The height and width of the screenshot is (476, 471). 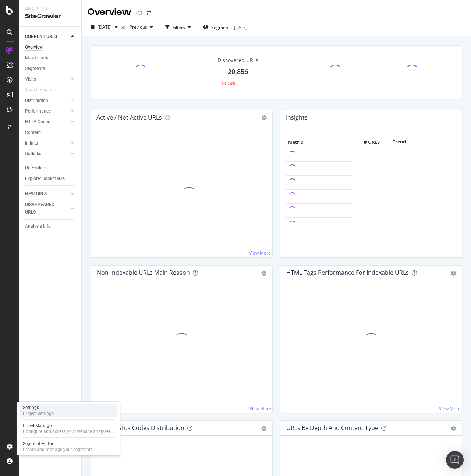 What do you see at coordinates (347, 273) in the screenshot?
I see `div: HTML Tags Performance for Indexable URLs` at bounding box center [347, 273].